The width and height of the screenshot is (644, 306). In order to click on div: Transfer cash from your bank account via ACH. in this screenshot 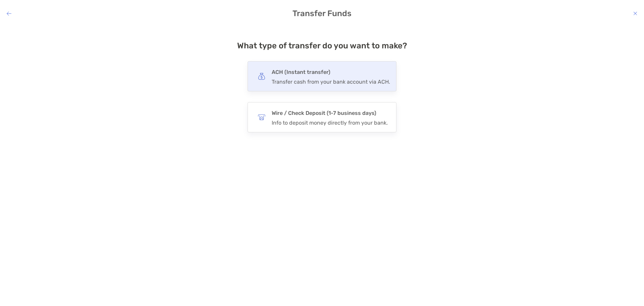, I will do `click(331, 82)`.